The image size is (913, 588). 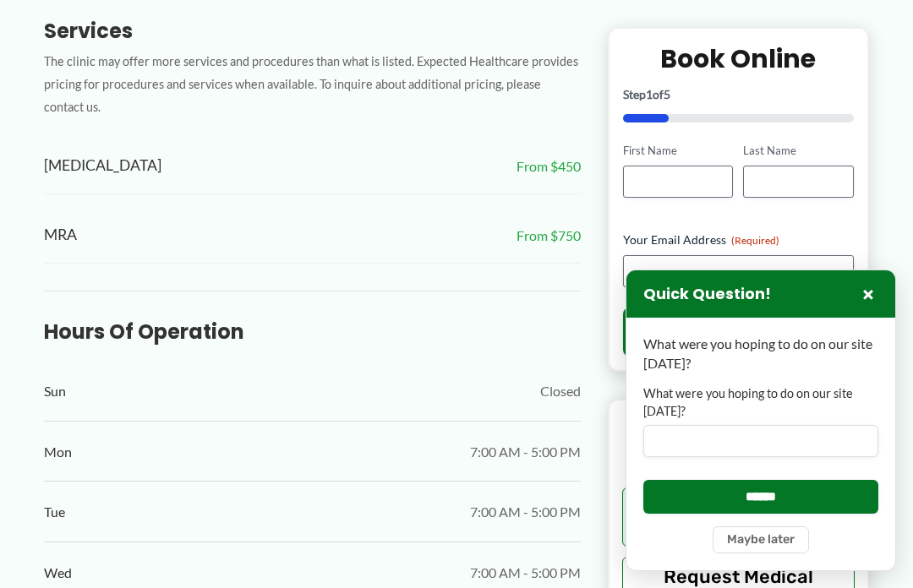 What do you see at coordinates (548, 236) in the screenshot?
I see `span: From $750` at bounding box center [548, 236].